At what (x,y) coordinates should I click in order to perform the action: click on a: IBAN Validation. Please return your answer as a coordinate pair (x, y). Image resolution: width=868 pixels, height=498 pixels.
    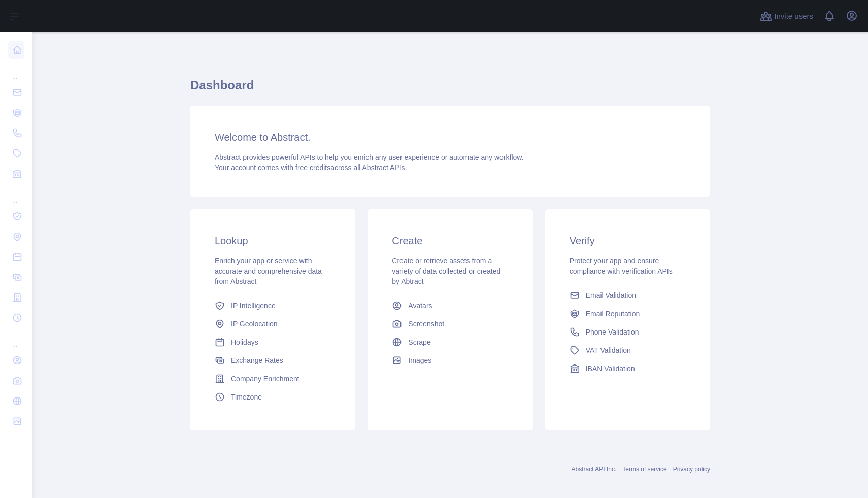
    Looking at the image, I should click on (628, 369).